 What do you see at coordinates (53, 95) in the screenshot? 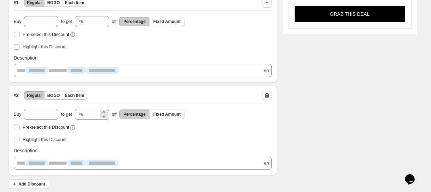
I see `button: BOGO` at bounding box center [53, 95].